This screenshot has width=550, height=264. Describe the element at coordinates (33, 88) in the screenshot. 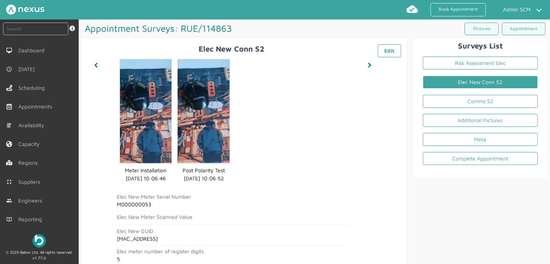

I see `span: Scheduling` at that location.